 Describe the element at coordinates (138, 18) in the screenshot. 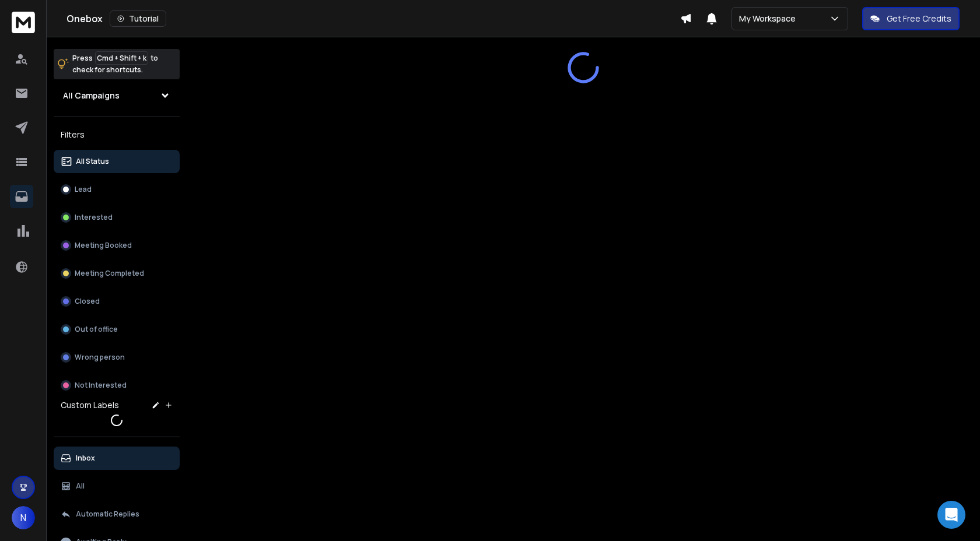

I see `button: Tutorial` at that location.